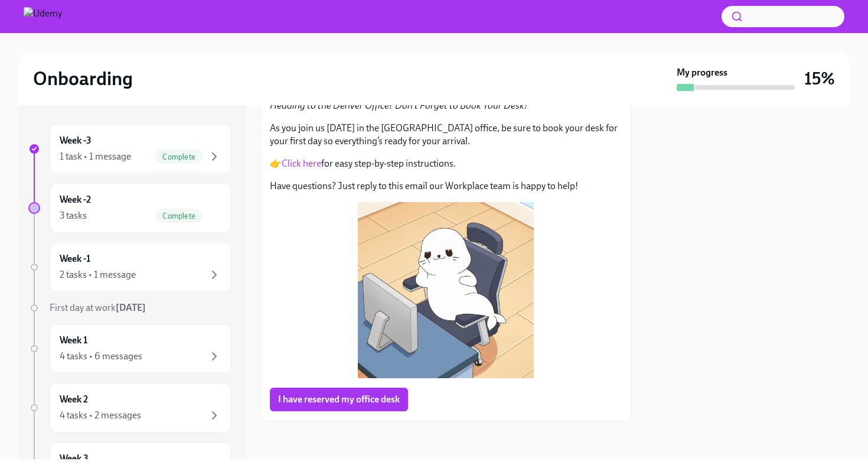 The width and height of the screenshot is (868, 471). Describe the element at coordinates (339, 399) in the screenshot. I see `span: I have reserved my office desk` at that location.